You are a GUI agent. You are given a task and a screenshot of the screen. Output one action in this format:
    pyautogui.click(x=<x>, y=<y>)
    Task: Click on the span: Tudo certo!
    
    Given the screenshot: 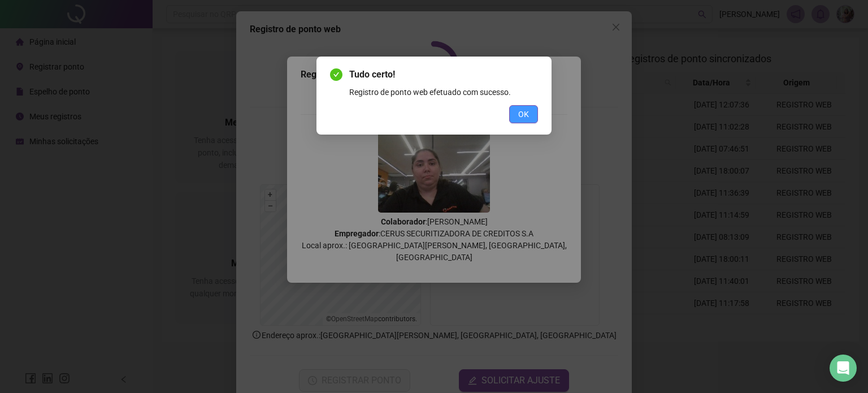 What is the action you would take?
    pyautogui.click(x=443, y=75)
    